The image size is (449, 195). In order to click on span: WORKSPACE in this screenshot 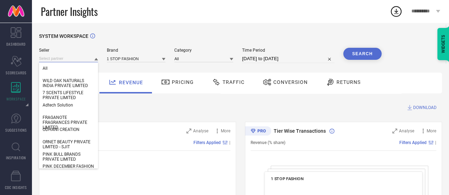, I will do `click(16, 99)`.